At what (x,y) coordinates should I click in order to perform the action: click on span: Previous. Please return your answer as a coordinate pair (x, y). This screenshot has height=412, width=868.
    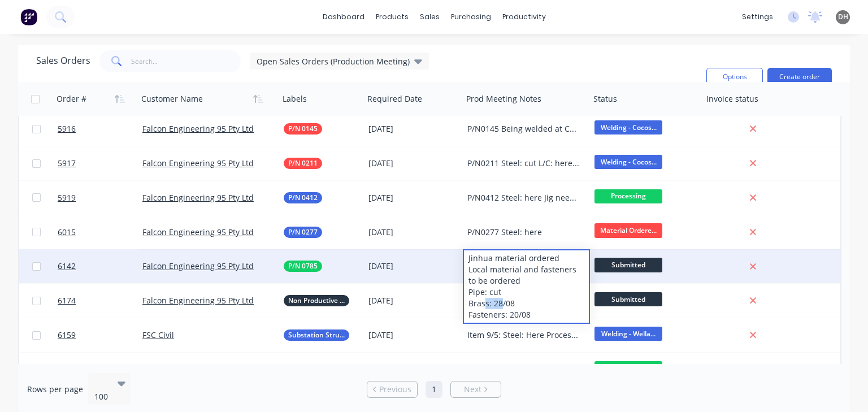
    Looking at the image, I should click on (395, 389).